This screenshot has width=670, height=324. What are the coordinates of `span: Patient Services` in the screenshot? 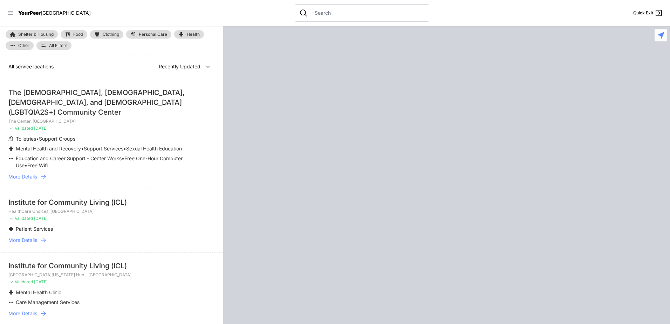 It's located at (34, 229).